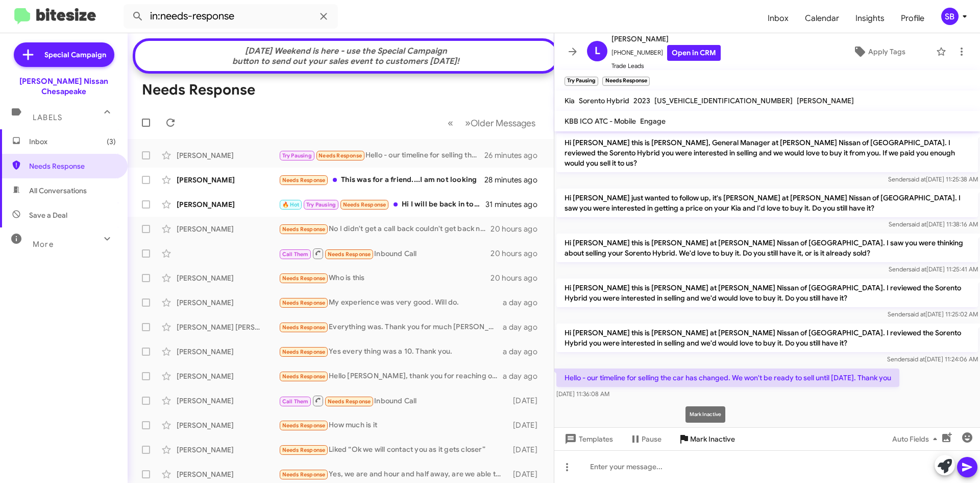 This screenshot has width=980, height=483. I want to click on button: Apply Tags, so click(878, 52).